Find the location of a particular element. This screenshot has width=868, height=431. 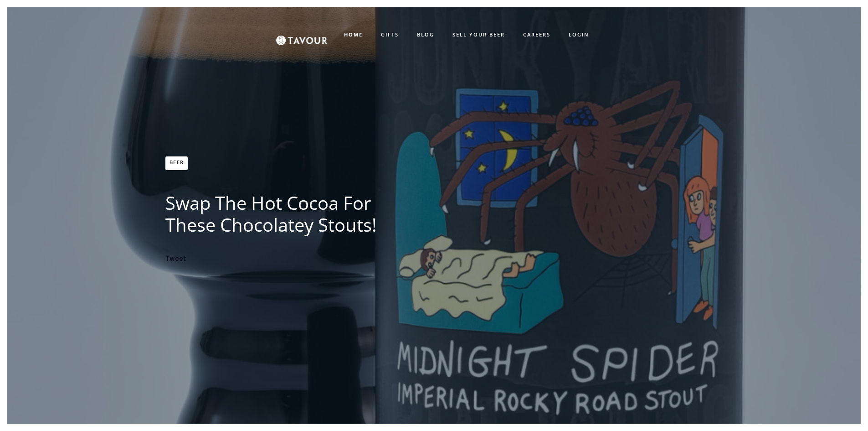

a: LOGIN is located at coordinates (579, 34).